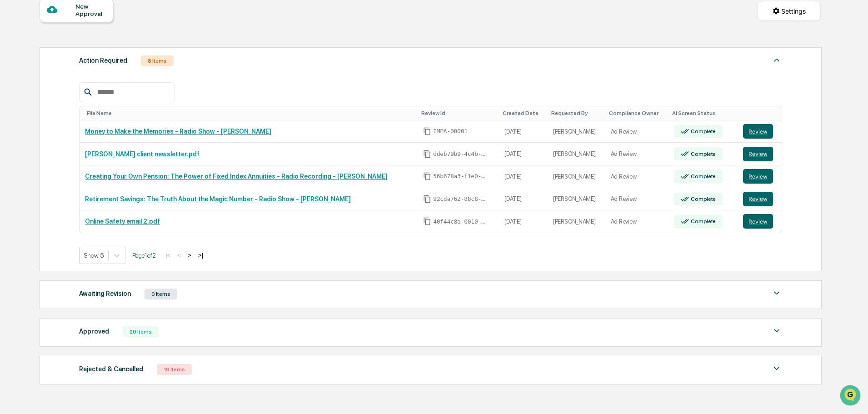 This screenshot has height=414, width=868. I want to click on span: 40f44c8a-0010-4ad0-a41b-85357946d6af, so click(461, 222).